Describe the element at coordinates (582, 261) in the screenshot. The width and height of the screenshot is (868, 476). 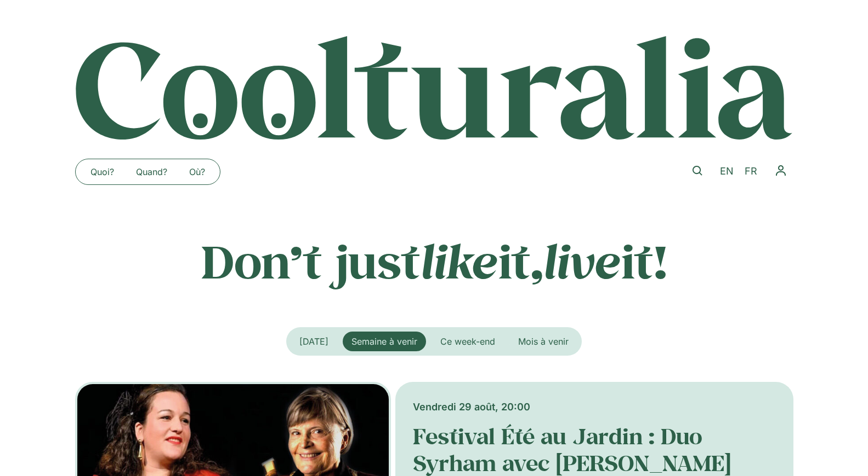
I see `em: live` at that location.